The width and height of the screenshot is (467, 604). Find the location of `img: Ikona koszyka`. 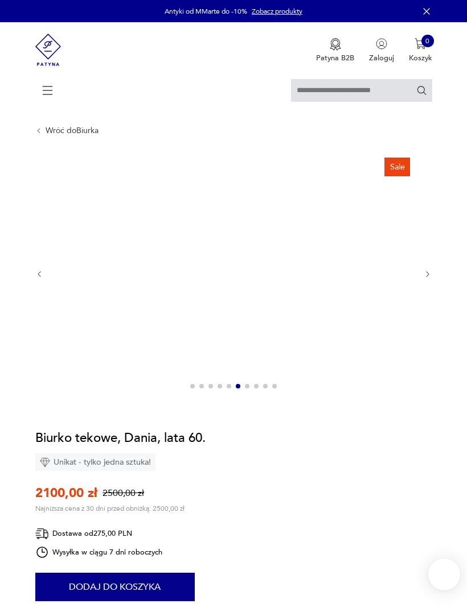

img: Ikona koszyka is located at coordinates (420, 44).